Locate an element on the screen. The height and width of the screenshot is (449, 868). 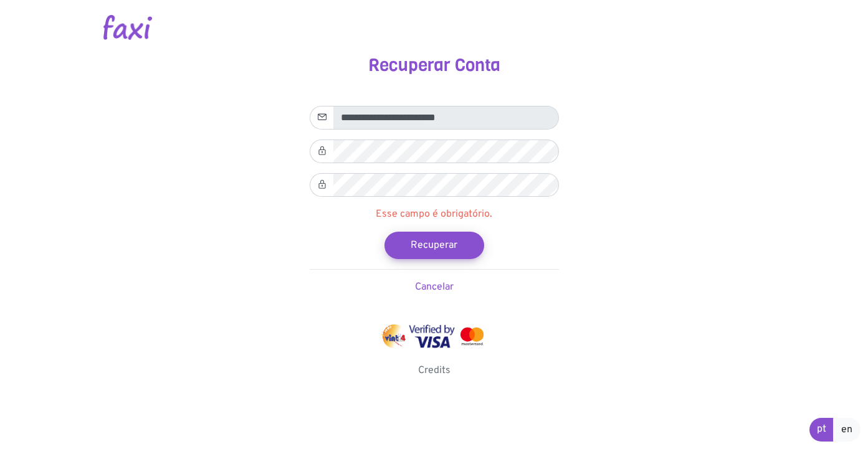
img: mastercard is located at coordinates (472, 336).